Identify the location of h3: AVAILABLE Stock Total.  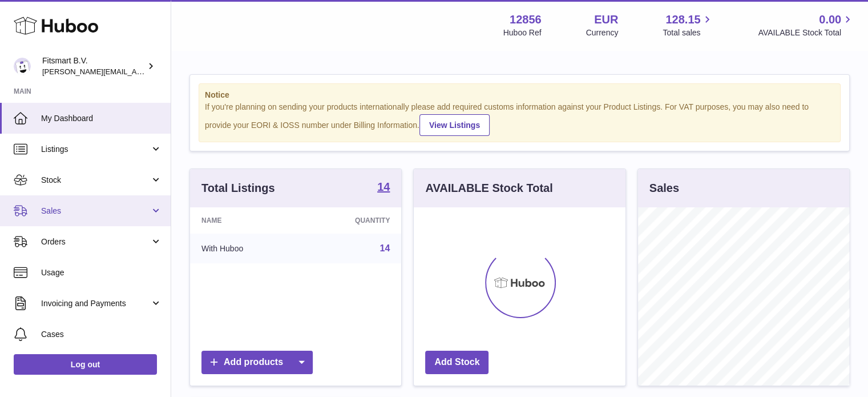
(489, 188).